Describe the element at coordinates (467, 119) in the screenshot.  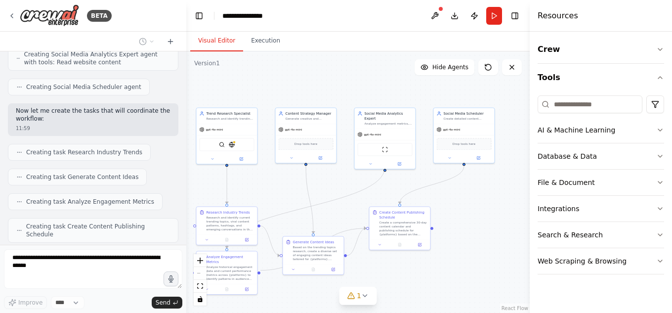
I see `div: Create detailed content calendars and scheduling recommendations for {platforms} based on analyti...` at that location.